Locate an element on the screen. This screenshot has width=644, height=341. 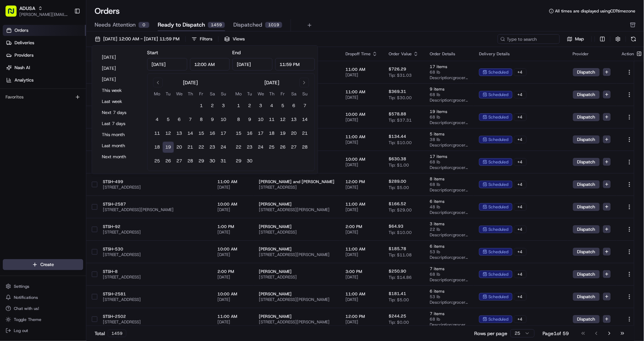
span: Chat with us! is located at coordinates (26, 309).